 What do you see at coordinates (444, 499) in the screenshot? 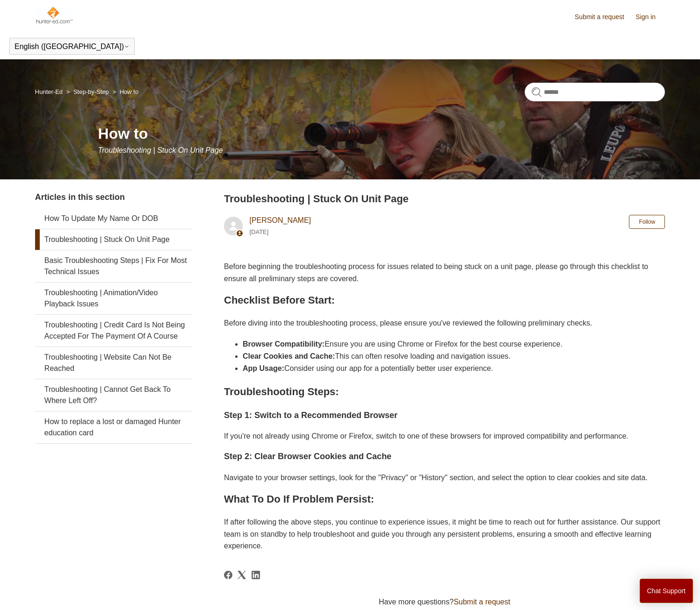
I see `h2: What To Do If Problem Persist:` at bounding box center [444, 499].